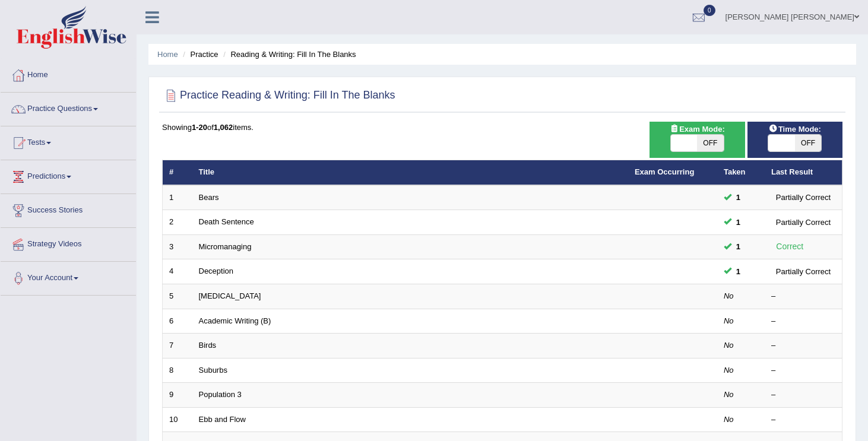 The image size is (868, 441). What do you see at coordinates (411, 172) in the screenshot?
I see `th: Title` at bounding box center [411, 172].